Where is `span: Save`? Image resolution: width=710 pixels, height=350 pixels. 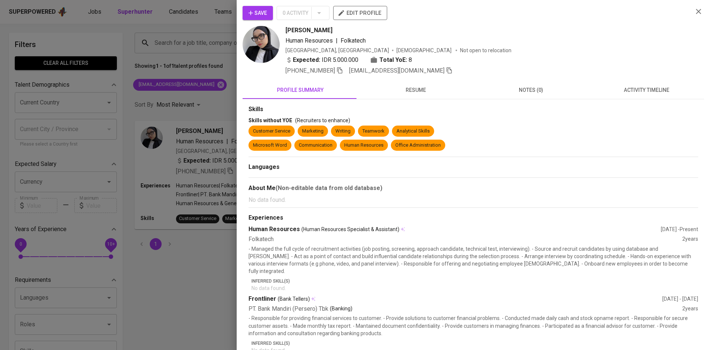 span: Save is located at coordinates (258, 13).